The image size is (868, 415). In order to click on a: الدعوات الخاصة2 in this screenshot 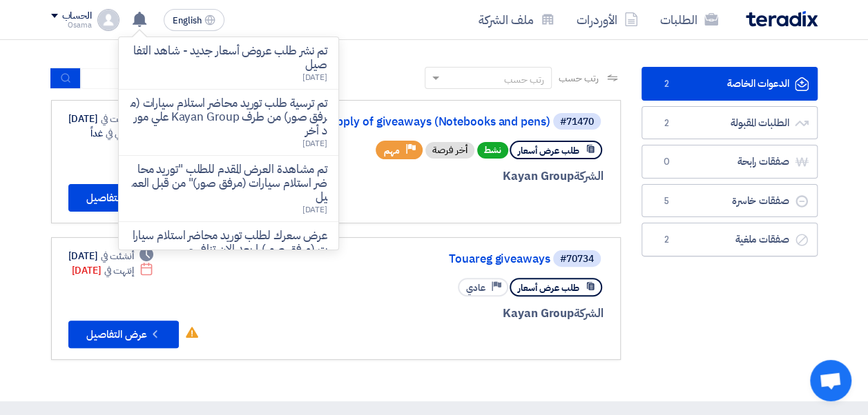, I will do `click(729, 83)`.